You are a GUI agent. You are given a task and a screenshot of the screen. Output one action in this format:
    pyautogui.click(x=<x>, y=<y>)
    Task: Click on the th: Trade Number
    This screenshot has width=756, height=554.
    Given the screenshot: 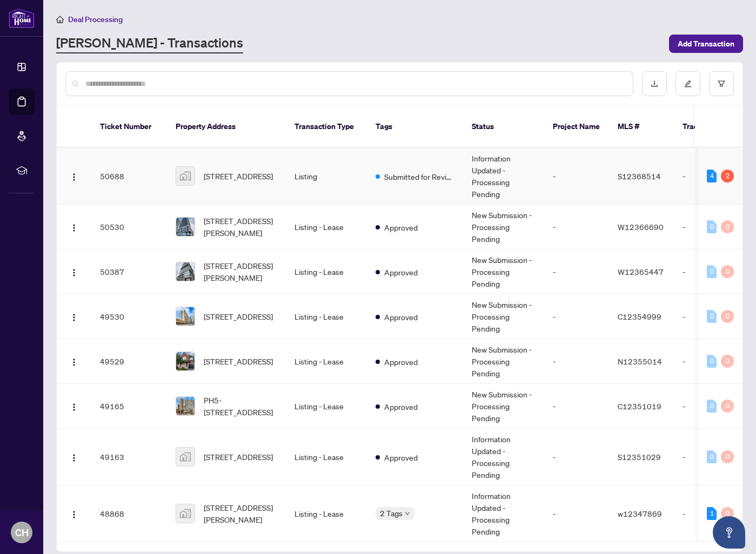 What is the action you would take?
    pyautogui.click(x=712, y=127)
    